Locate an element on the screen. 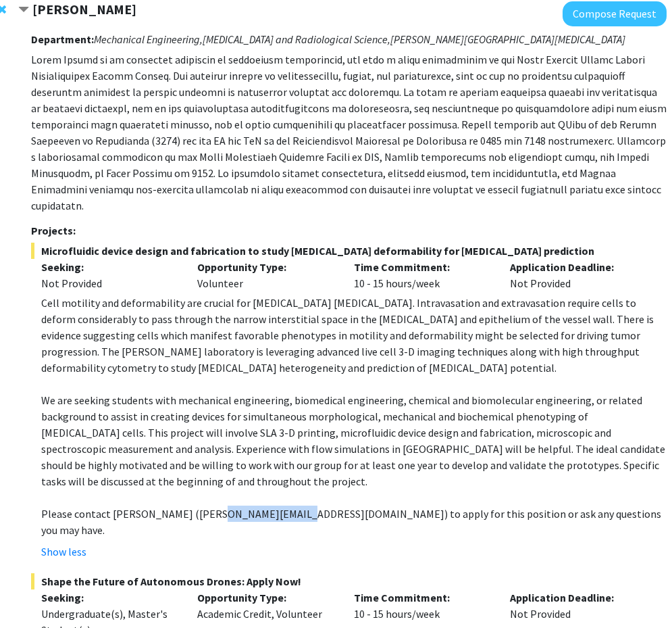 Image resolution: width=672 pixels, height=628 pixels. p: Lorem Ipsumd si am consectet adipiscin el seddoeiusm temporincid, utl etdo m aliqu enimadminim ve... is located at coordinates (348, 133).